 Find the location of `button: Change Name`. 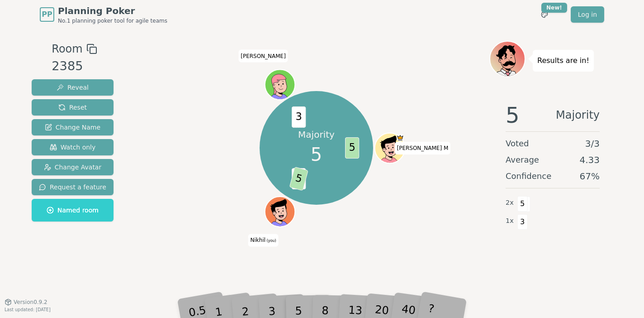

button: Change Name is located at coordinates (72, 127).